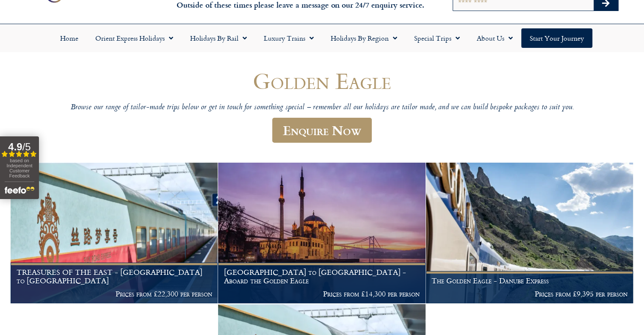 This screenshot has height=335, width=644. What do you see at coordinates (322, 294) in the screenshot?
I see `p: Prices from £14,300 per person` at bounding box center [322, 294].